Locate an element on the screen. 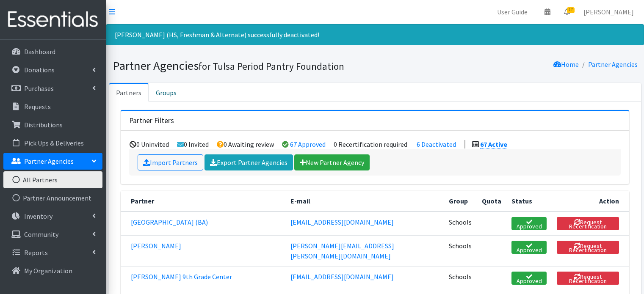 This screenshot has width=644, height=294. a: Reports is located at coordinates (53, 252).